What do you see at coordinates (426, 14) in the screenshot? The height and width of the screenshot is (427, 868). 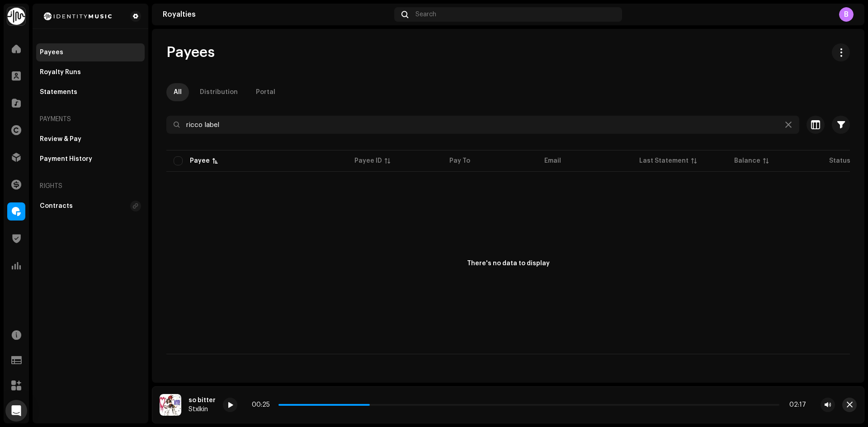 I see `span: Search` at bounding box center [426, 14].